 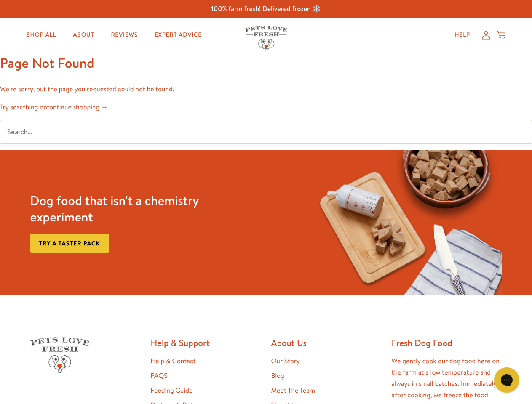 I want to click on a: Help & Contact, so click(x=173, y=361).